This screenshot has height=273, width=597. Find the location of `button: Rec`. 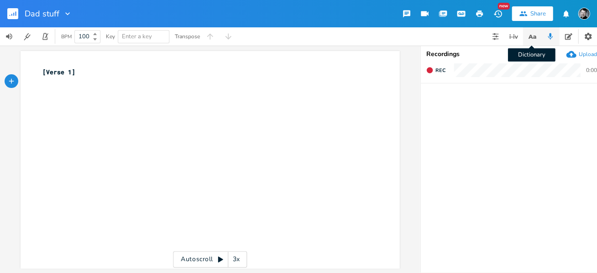

button: Rec is located at coordinates (435, 70).